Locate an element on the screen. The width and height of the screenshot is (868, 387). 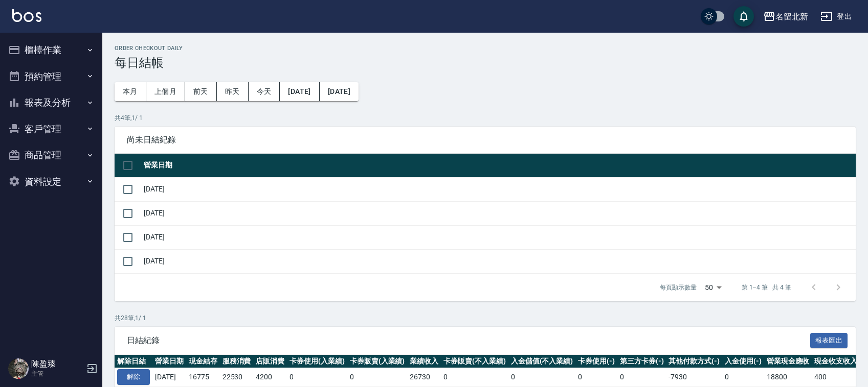
th: 服務消費 is located at coordinates (237, 362).